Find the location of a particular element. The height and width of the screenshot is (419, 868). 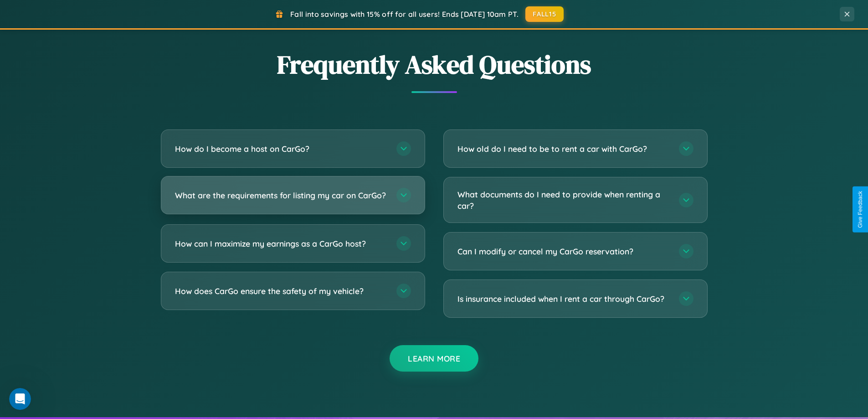

h3: Is insurance included when I rent a car through CarGo? is located at coordinates (564, 299).